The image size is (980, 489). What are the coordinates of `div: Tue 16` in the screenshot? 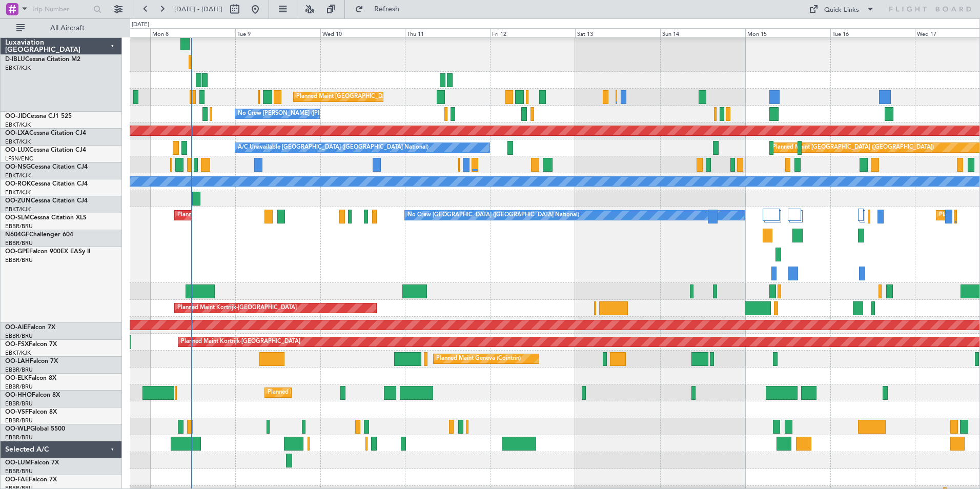 It's located at (873, 33).